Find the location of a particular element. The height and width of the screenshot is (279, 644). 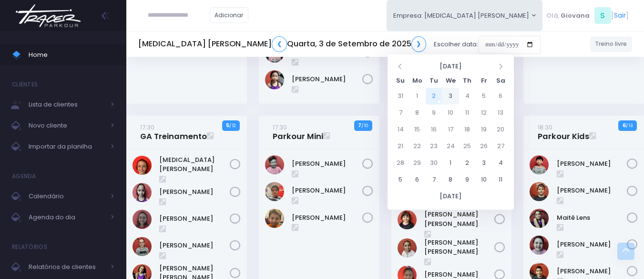

strong: 7 is located at coordinates (360, 125).